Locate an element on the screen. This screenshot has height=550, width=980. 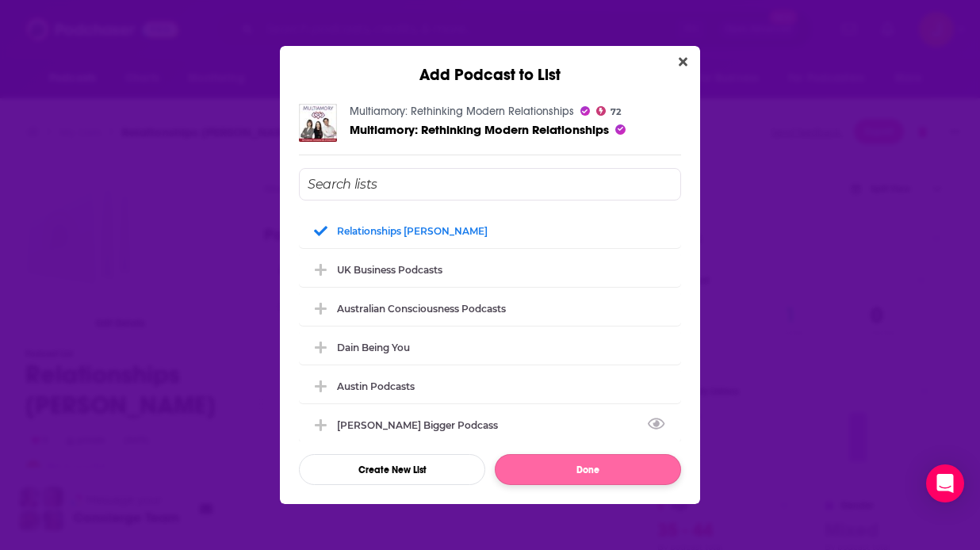
a: 72 is located at coordinates (608, 111).